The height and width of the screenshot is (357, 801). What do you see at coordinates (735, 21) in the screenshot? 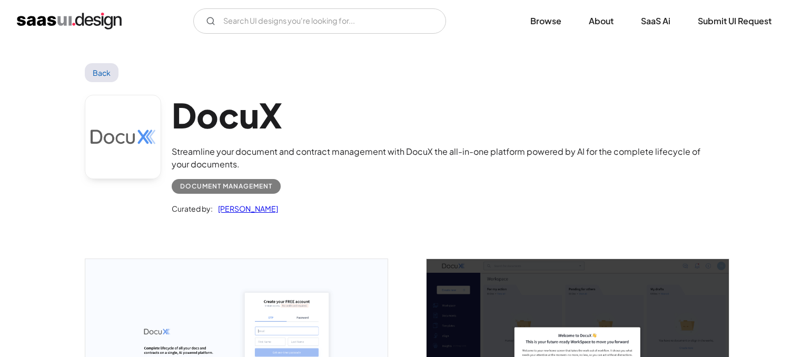
I see `a: Submit UI Request` at bounding box center [735, 21].